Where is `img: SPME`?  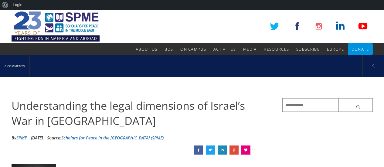 img: SPME is located at coordinates (56, 26).